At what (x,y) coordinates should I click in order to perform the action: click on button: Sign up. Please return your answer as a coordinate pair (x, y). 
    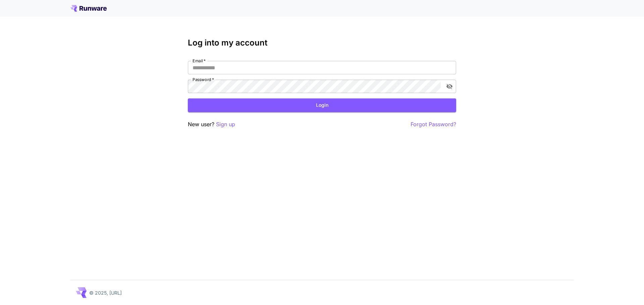
    Looking at the image, I should click on (225, 124).